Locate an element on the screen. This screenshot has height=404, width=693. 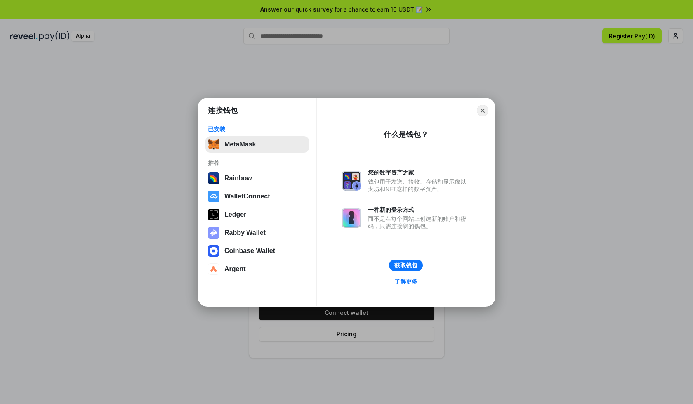
div: 钱包用于发送、接收、存储和显示像以太坊和NFT这样的数字资产。 is located at coordinates (419, 185).